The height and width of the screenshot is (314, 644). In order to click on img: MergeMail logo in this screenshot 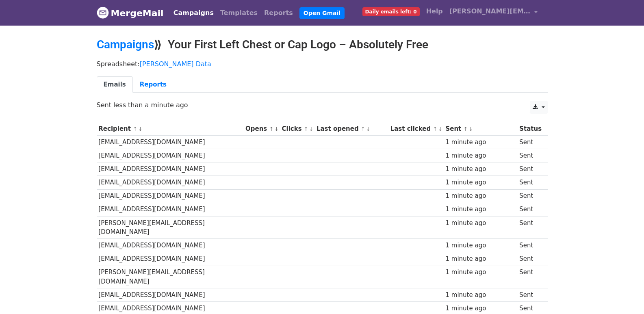, I will do `click(103, 13)`.